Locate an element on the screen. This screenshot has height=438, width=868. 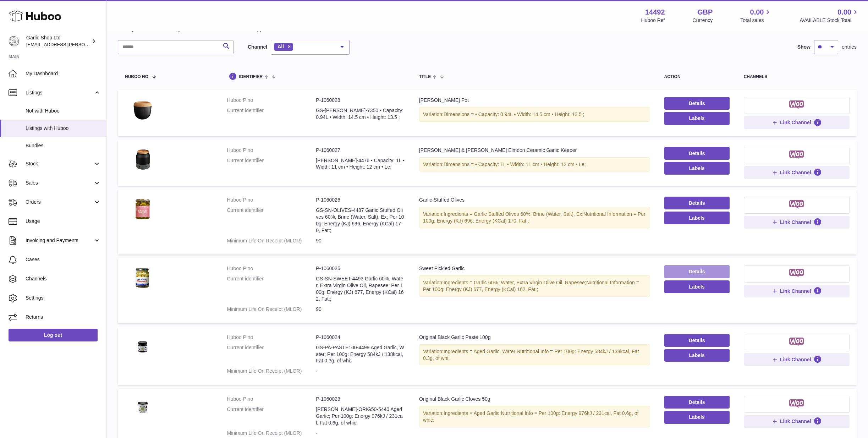
strong: GBP is located at coordinates (705, 12).